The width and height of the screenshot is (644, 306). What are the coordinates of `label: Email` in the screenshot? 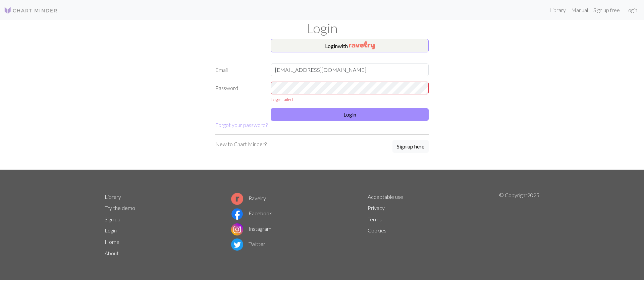 It's located at (239, 70).